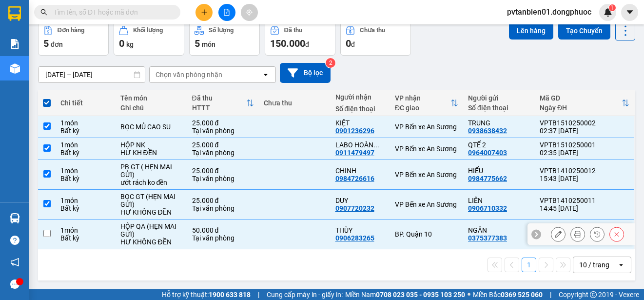 The width and height of the screenshot is (644, 300). I want to click on span: Hotline: 19001152, so click(98, 46).